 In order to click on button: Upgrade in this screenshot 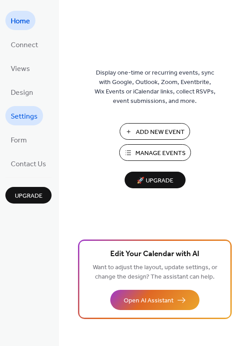, I will do `click(28, 195)`.